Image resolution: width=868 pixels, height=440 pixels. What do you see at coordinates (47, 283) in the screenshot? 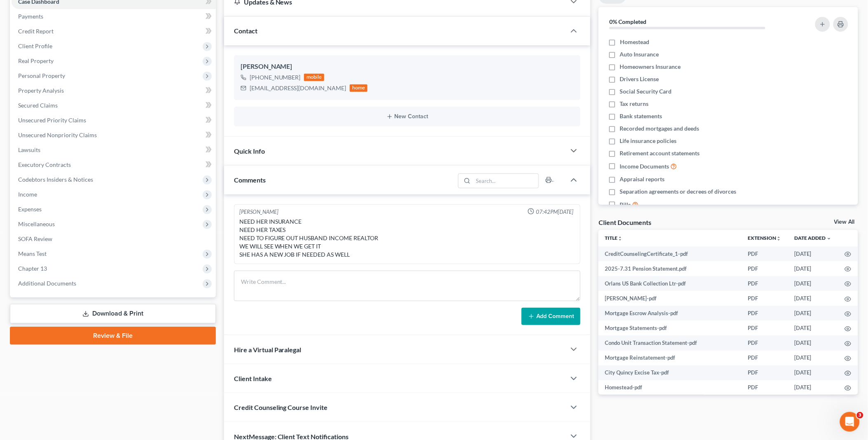
I see `span: Additional Documents` at bounding box center [47, 283].